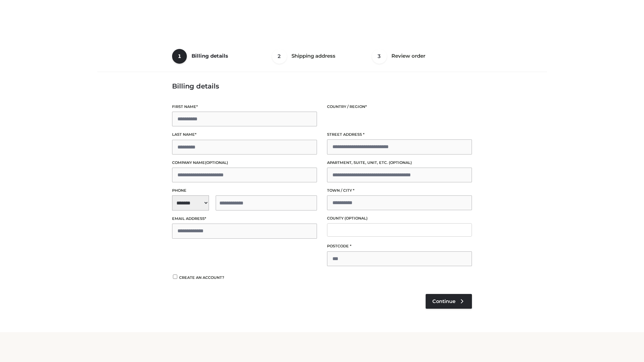 Image resolution: width=644 pixels, height=362 pixels. Describe the element at coordinates (175, 276) in the screenshot. I see `input: Create an account?` at that location.